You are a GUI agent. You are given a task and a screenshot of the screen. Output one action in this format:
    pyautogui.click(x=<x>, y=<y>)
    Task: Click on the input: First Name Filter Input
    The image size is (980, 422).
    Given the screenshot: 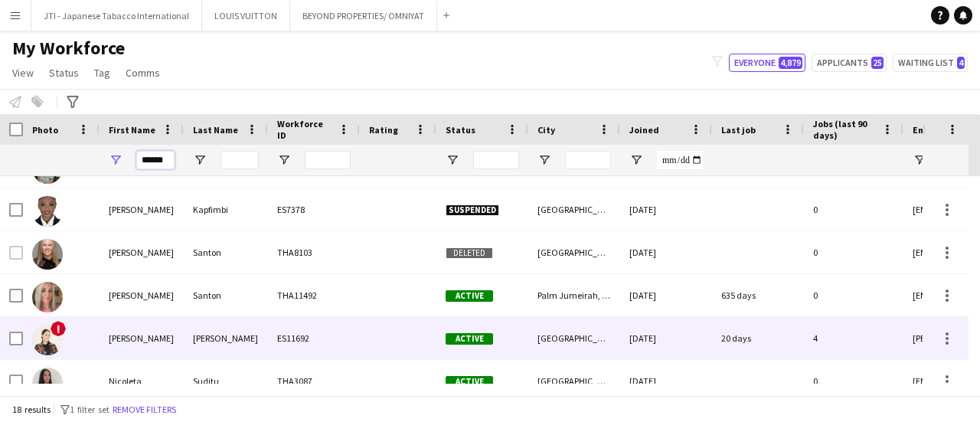 What is the action you would take?
    pyautogui.click(x=156, y=160)
    